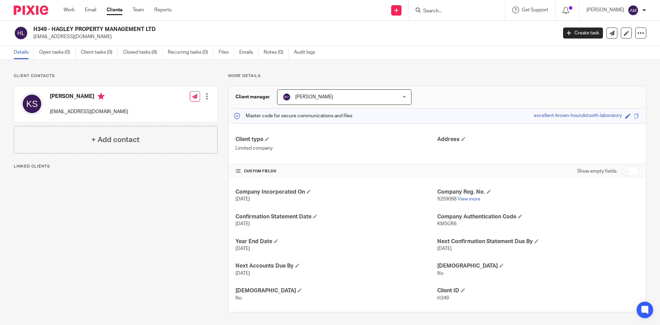 The image size is (660, 325). I want to click on i: Primary, so click(101, 96).